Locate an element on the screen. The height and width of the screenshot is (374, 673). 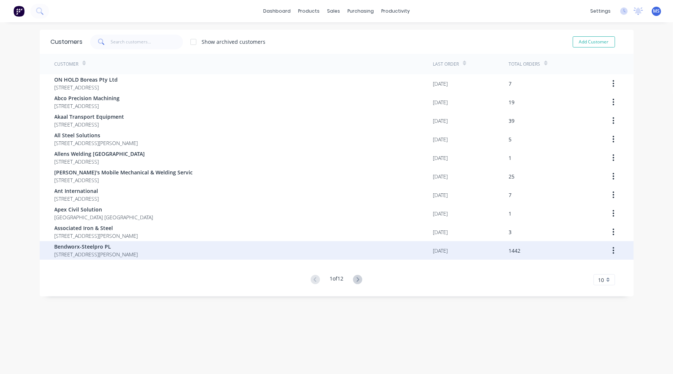
span: Associated Iron & Steel is located at coordinates (96, 228).